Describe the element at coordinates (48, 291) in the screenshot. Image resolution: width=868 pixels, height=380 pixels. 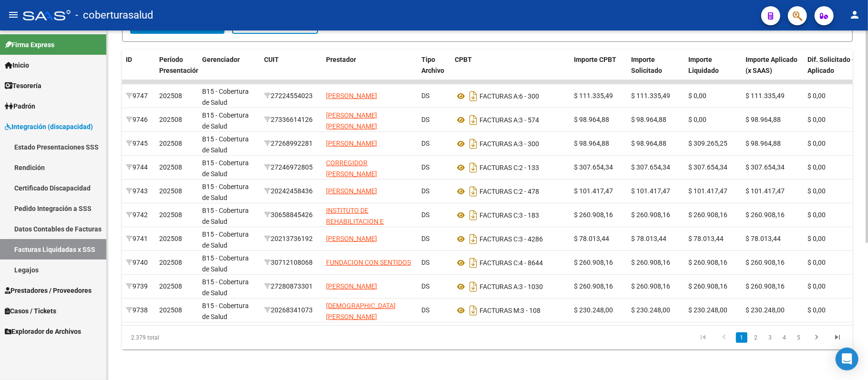
I see `span: Prestadores / Proveedores` at that location.